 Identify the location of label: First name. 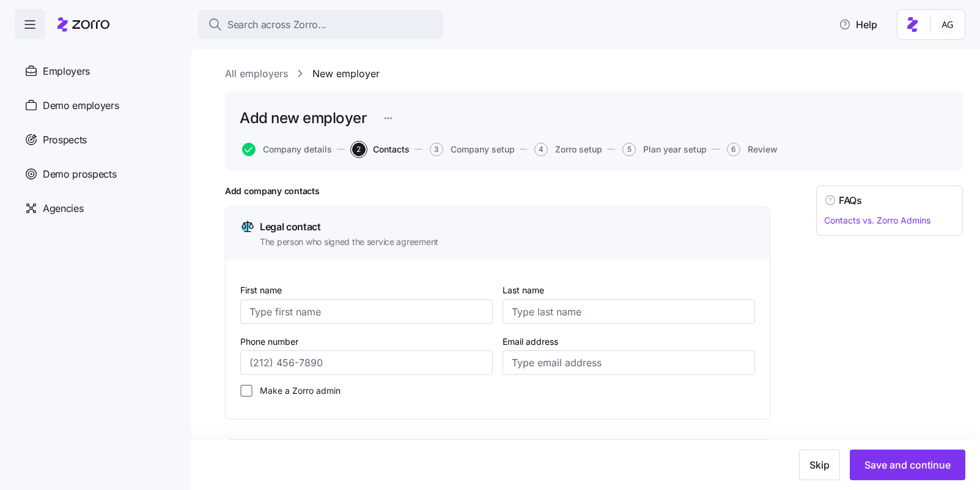
(261, 290).